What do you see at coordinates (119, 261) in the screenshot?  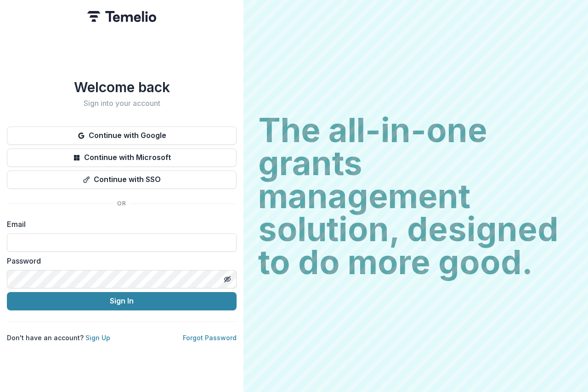 I see `label: Password` at bounding box center [119, 261].